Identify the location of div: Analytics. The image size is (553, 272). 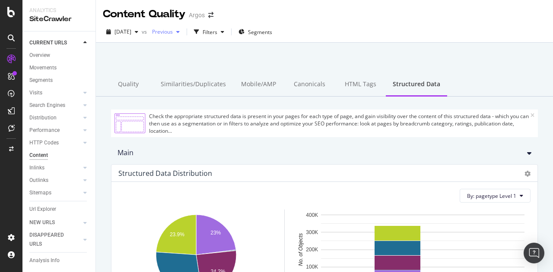
(59, 10).